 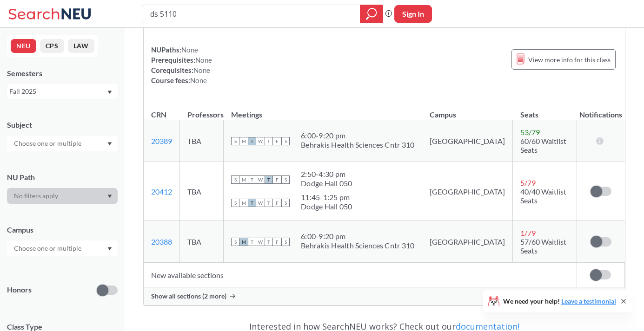 I want to click on th: Notifications, so click(x=600, y=110).